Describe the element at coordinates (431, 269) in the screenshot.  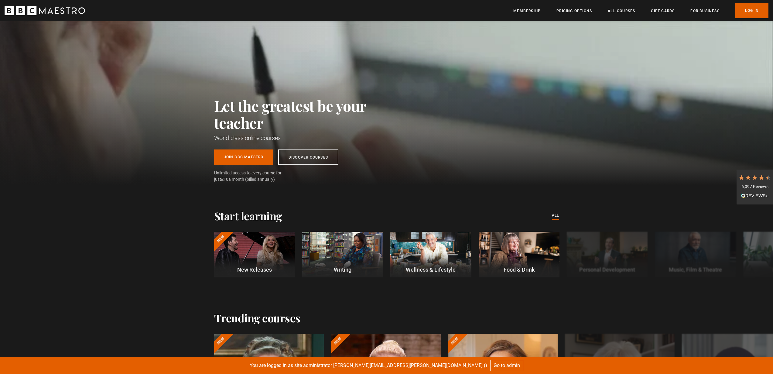
I see `p: Wellness & Lifestyle` at that location.